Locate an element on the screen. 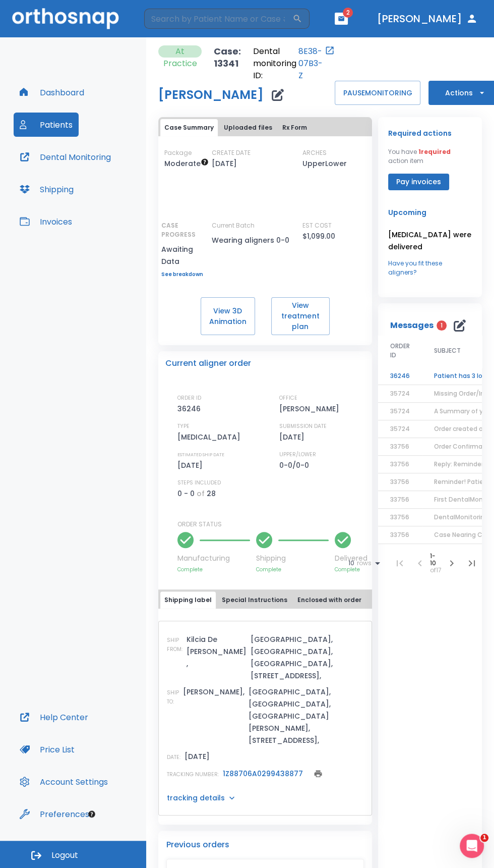  p: TYPE is located at coordinates (184, 426).